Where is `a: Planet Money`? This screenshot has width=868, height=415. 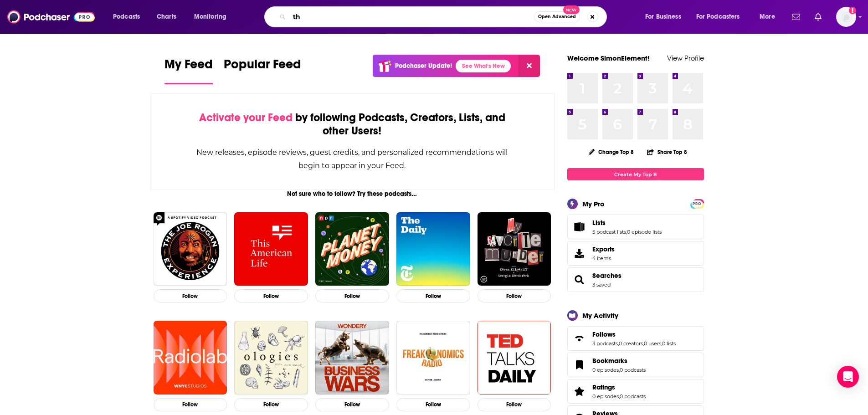 a: Planet Money is located at coordinates (352, 249).